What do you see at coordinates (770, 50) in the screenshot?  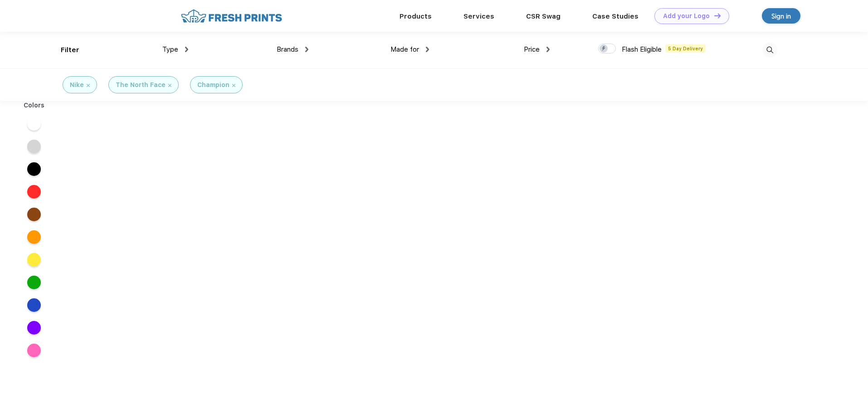 I see `img: desktop_search.svg` at bounding box center [770, 50].